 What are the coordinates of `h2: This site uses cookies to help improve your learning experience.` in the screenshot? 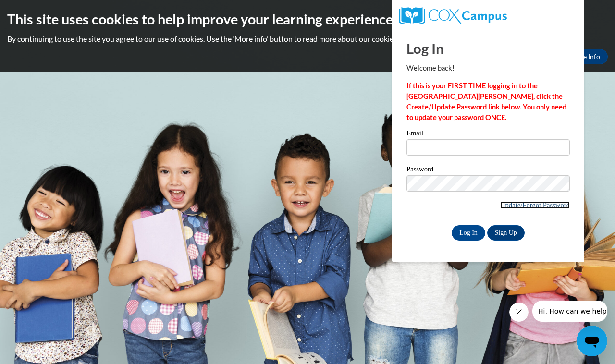 It's located at (308, 19).